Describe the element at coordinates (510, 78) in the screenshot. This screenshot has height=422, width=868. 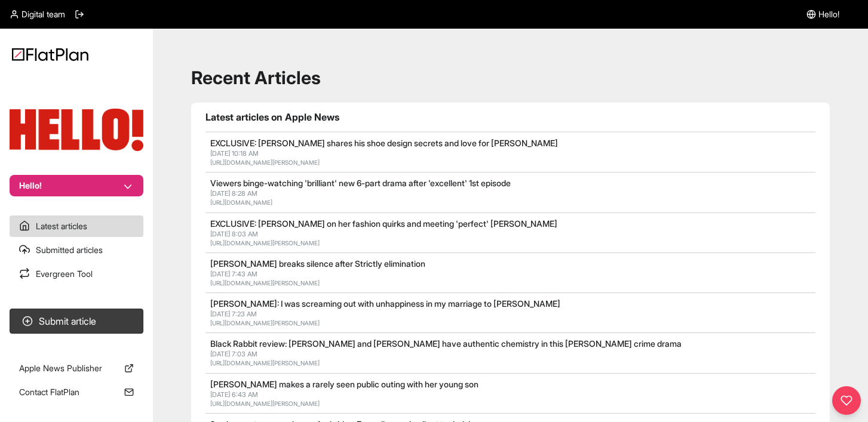
I see `h1: Recent Articles` at that location.